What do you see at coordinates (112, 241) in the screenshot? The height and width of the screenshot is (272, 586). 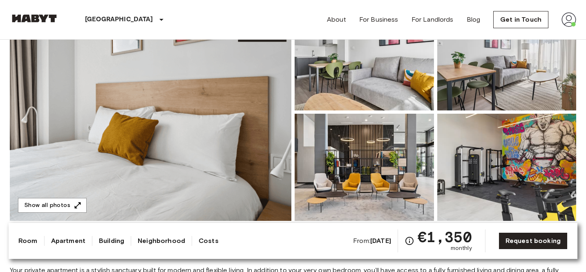 I see `a: Building` at bounding box center [112, 241].